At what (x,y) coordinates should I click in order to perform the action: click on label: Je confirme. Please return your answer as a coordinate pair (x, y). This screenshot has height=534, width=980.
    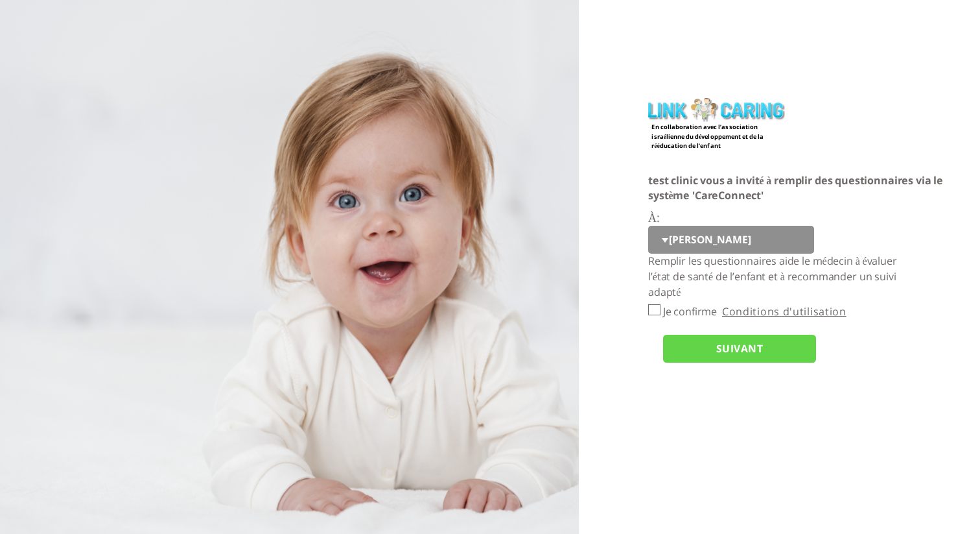
    Looking at the image, I should click on (689, 311).